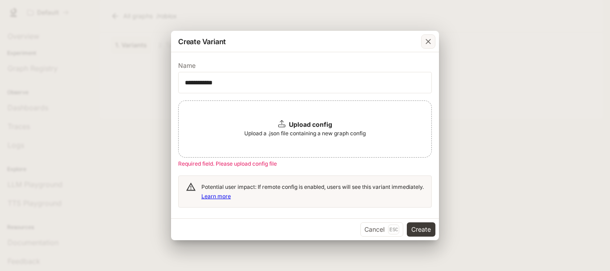 This screenshot has width=610, height=271. Describe the element at coordinates (202, 42) in the screenshot. I see `p: Create Variant` at that location.